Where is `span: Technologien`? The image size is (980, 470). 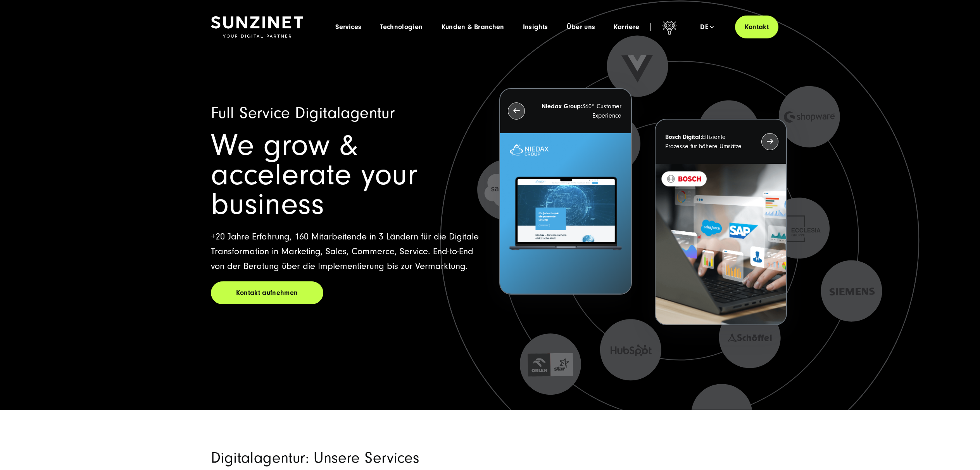
span: Technologien is located at coordinates (401, 28).